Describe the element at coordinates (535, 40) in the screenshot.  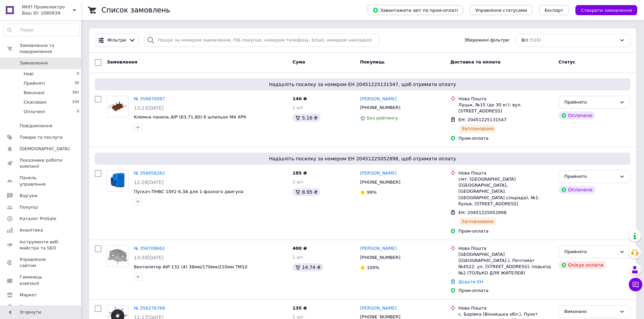
I see `span: (516)` at that location.